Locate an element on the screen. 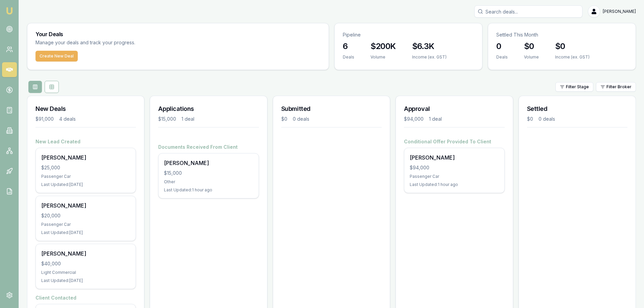  h3: Settled is located at coordinates (577, 109).